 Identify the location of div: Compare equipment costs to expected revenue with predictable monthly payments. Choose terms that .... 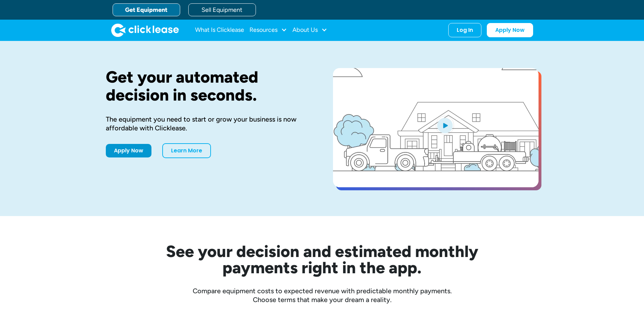
(322, 295).